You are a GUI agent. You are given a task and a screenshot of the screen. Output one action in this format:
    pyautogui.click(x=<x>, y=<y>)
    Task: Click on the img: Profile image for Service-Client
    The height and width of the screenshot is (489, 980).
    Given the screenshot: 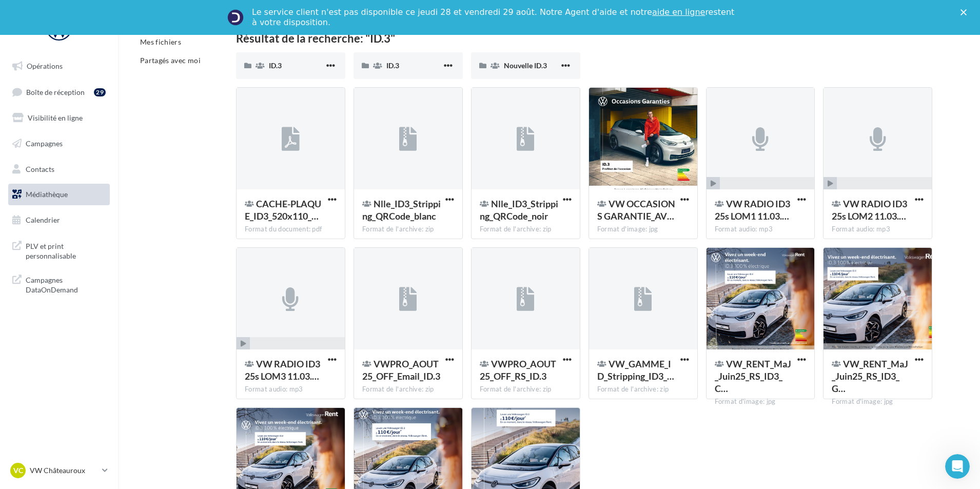 What is the action you would take?
    pyautogui.click(x=235, y=17)
    